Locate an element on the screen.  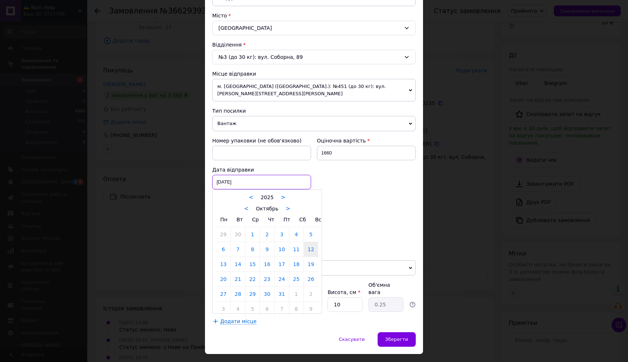
a: 19 is located at coordinates (311, 264).